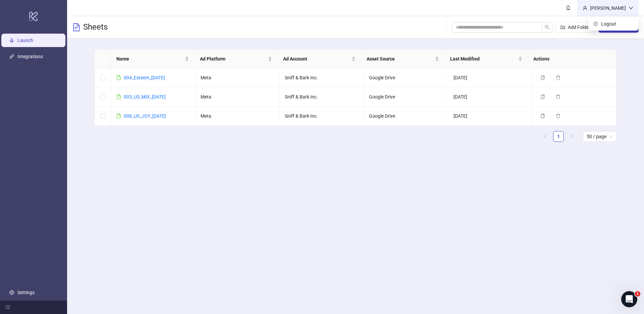 The height and width of the screenshot is (314, 644). What do you see at coordinates (546, 136) in the screenshot?
I see `button: left` at bounding box center [546, 136].